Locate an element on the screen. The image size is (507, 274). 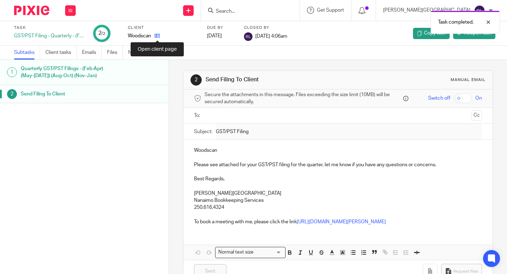
a: Subtasks is located at coordinates (27, 53).